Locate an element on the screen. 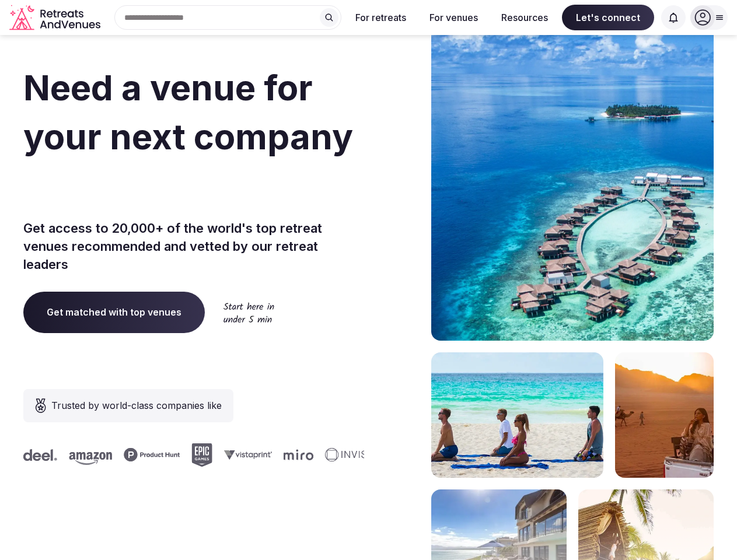  span: Let's connect is located at coordinates (608, 18).